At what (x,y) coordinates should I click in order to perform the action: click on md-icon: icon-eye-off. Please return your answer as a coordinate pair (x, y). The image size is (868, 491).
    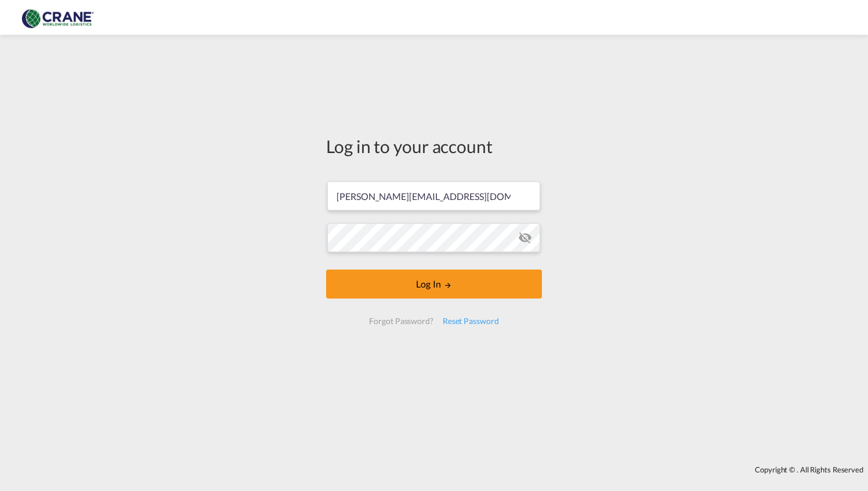
    Looking at the image, I should click on (525, 237).